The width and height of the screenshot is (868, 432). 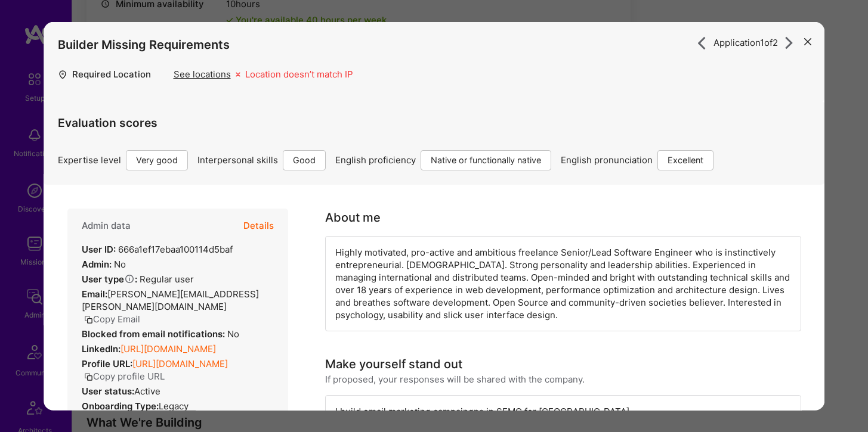 What do you see at coordinates (238, 160) in the screenshot?
I see `span: Interpersonal skills` at bounding box center [238, 160].